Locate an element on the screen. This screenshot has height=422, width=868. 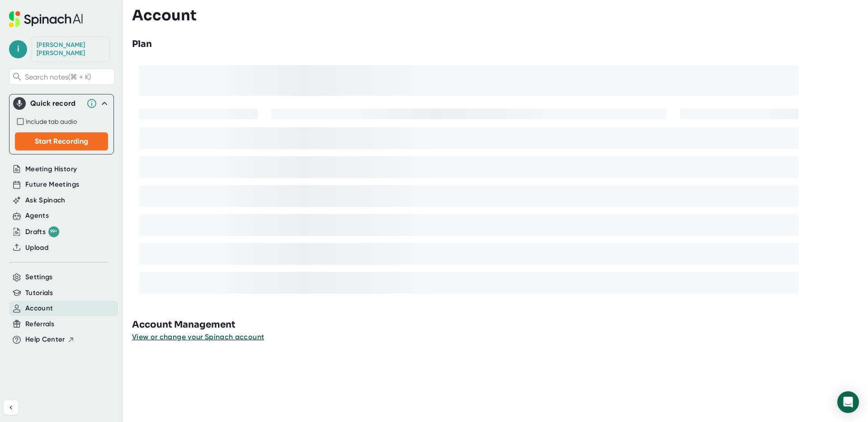
div: 99+ is located at coordinates (54, 232).